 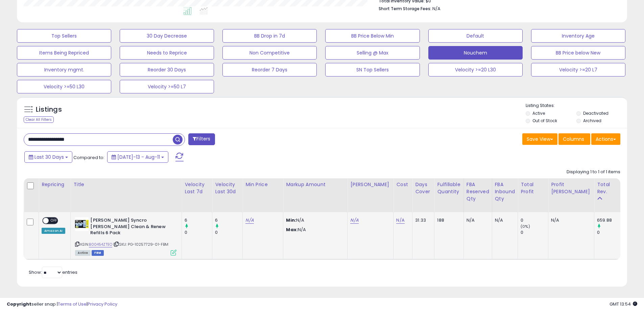 I want to click on button: Filters, so click(x=201, y=139).